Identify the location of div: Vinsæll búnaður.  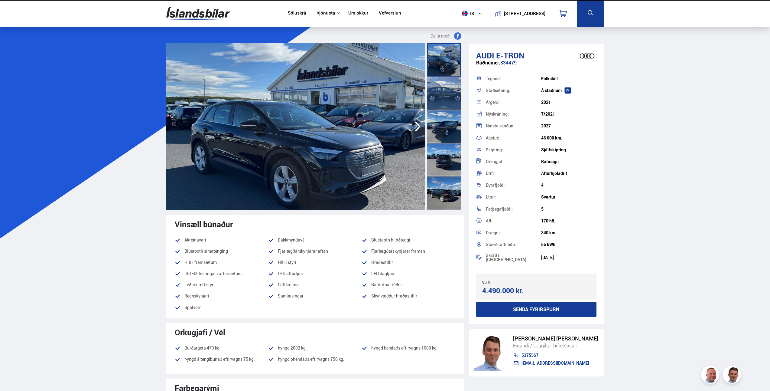
(315, 224).